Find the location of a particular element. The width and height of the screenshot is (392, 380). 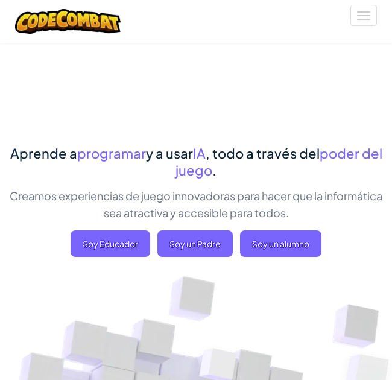

a: Soy un Padre is located at coordinates (195, 244).